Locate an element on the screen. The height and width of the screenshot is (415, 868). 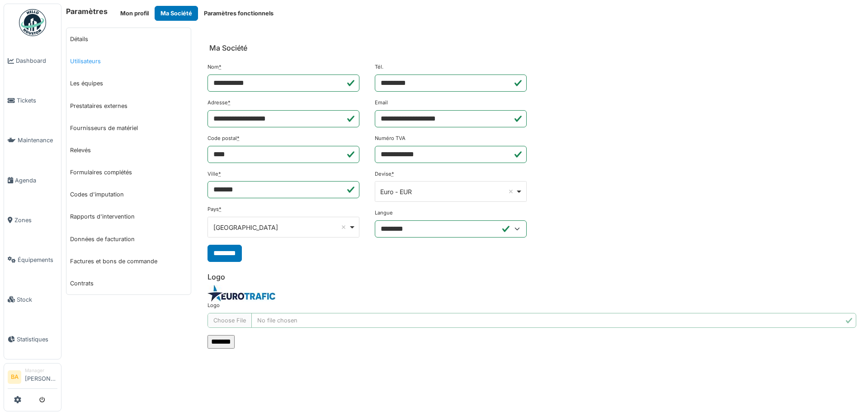
a: Prestataires externes is located at coordinates (129, 106).